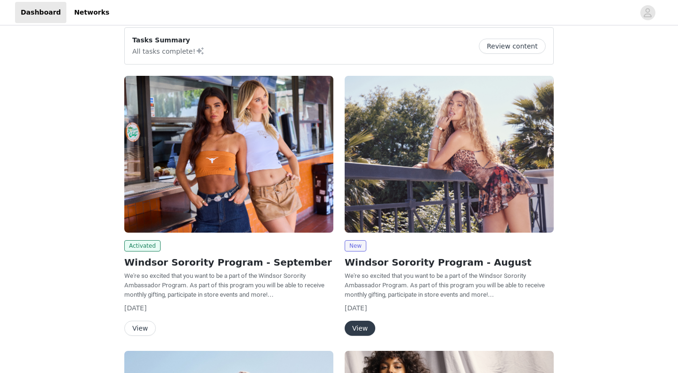  What do you see at coordinates (169, 51) in the screenshot?
I see `p: All tasks complete!` at bounding box center [169, 51].